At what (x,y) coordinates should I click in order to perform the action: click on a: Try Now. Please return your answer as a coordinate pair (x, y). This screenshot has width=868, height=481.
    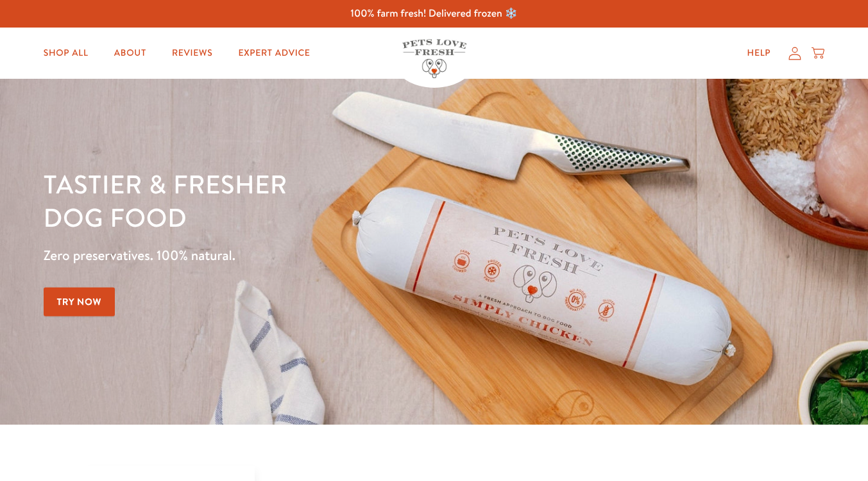
    Looking at the image, I should click on (79, 302).